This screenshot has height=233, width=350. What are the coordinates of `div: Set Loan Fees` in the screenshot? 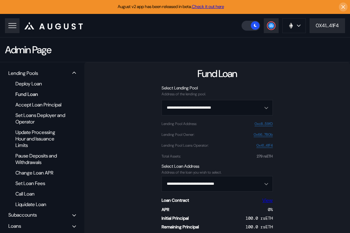 It's located at (40, 183).